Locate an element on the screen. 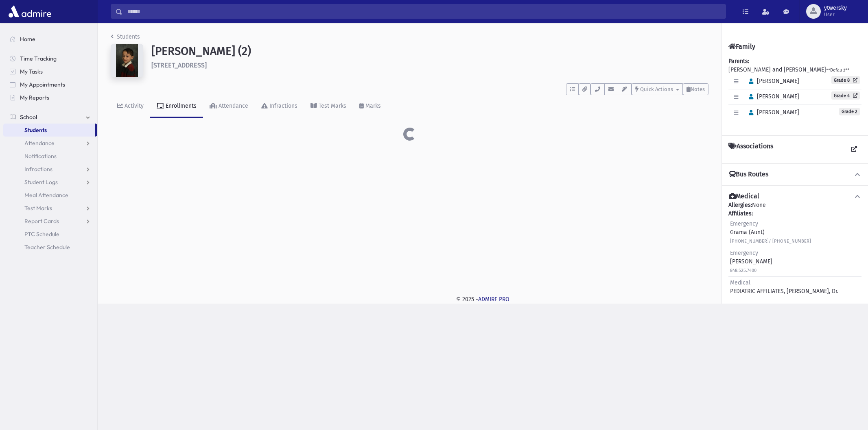 This screenshot has width=868, height=430. span: Teacher Schedule is located at coordinates (47, 248).